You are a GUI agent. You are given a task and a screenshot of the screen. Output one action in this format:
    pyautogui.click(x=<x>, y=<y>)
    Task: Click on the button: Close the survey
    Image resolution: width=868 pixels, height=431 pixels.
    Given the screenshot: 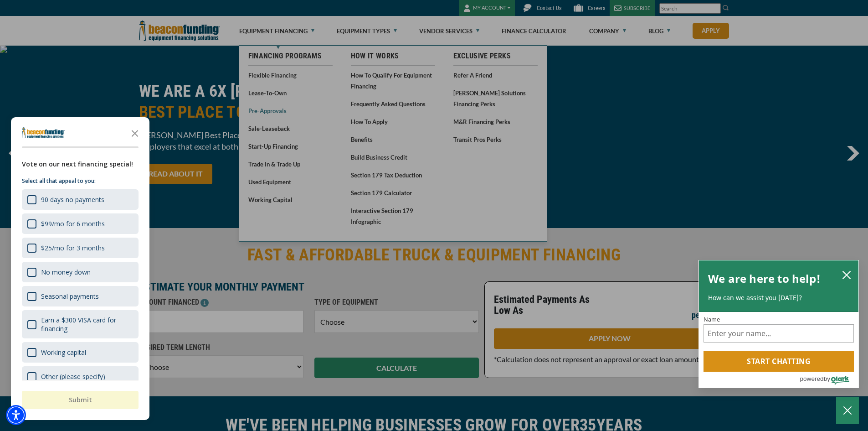 What is the action you would take?
    pyautogui.click(x=135, y=133)
    